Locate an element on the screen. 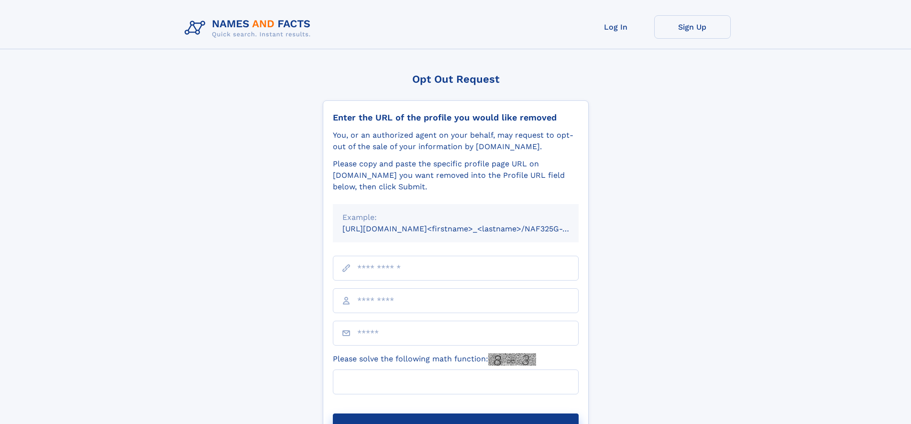  label: Please solve the following math function: is located at coordinates (434, 359).